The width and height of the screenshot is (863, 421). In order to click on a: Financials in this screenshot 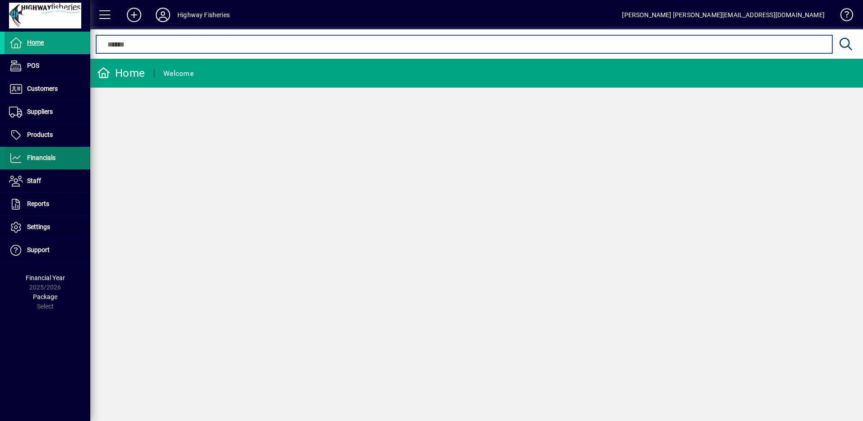, I will do `click(47, 158)`.